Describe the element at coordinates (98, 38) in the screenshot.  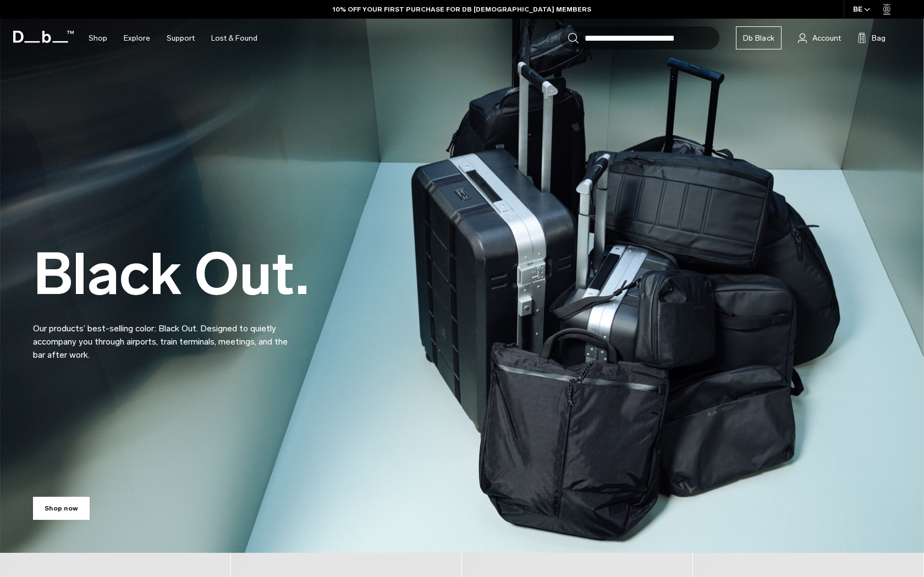
I see `a: Shop` at that location.